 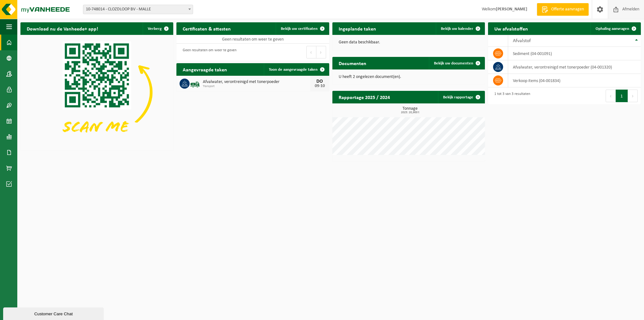 I want to click on a: Bekijk uw documenten, so click(x=457, y=63).